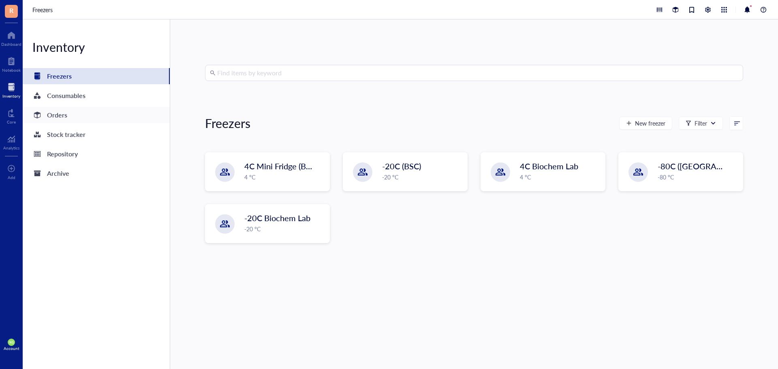 This screenshot has height=369, width=778. What do you see at coordinates (650, 123) in the screenshot?
I see `span: New freezer` at bounding box center [650, 123].